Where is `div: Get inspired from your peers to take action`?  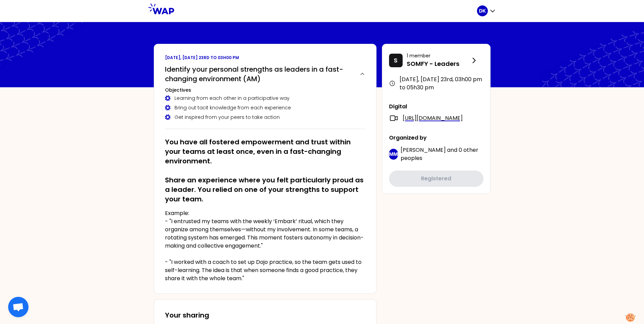
div: Get inspired from your peers to take action is located at coordinates (265, 117).